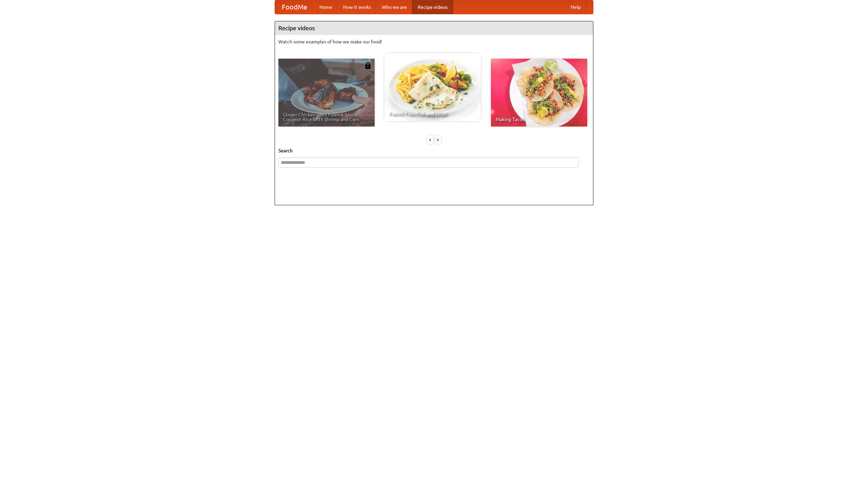 The height and width of the screenshot is (480, 868). I want to click on a: How it works, so click(357, 7).